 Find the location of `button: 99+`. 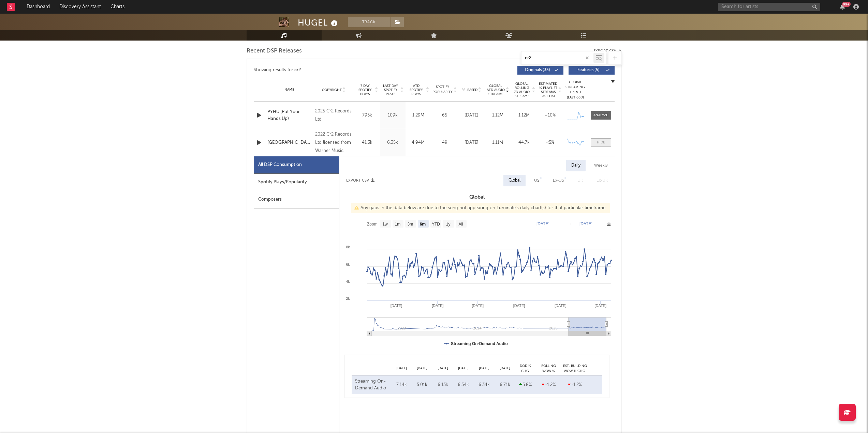

button: 99+ is located at coordinates (843, 7).